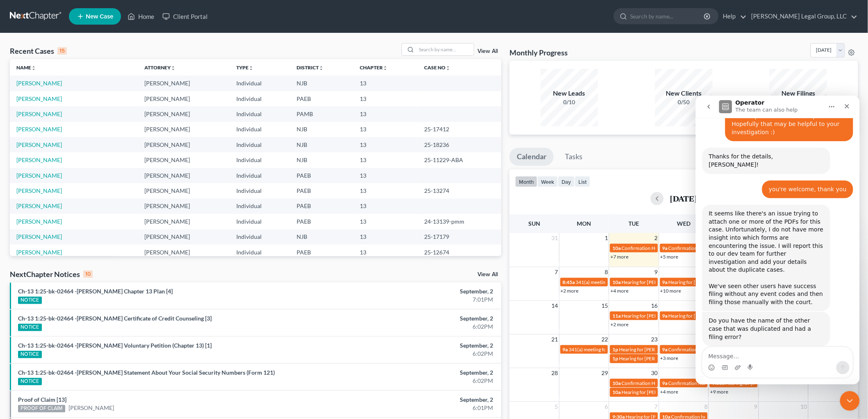 The image size is (868, 419). Describe the element at coordinates (460, 190) in the screenshot. I see `td: 25-13274` at that location.